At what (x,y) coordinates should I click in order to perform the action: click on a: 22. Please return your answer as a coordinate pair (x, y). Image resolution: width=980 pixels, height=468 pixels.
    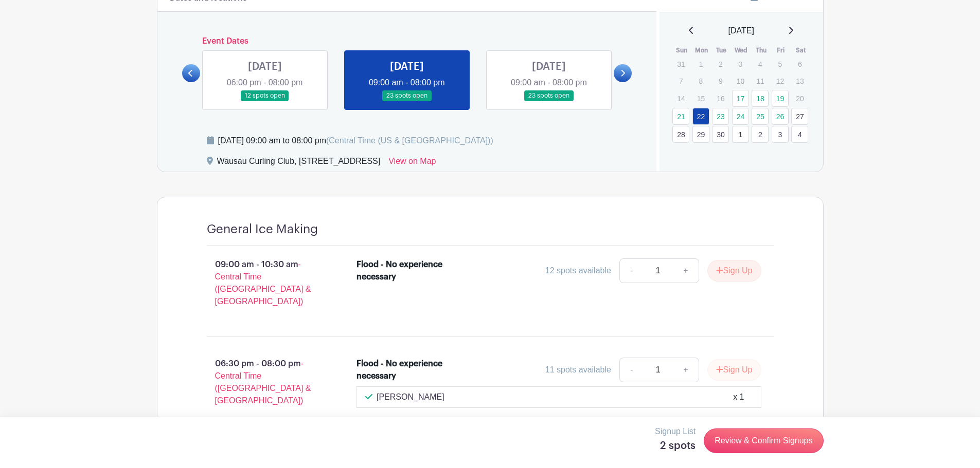
    Looking at the image, I should click on (700, 116).